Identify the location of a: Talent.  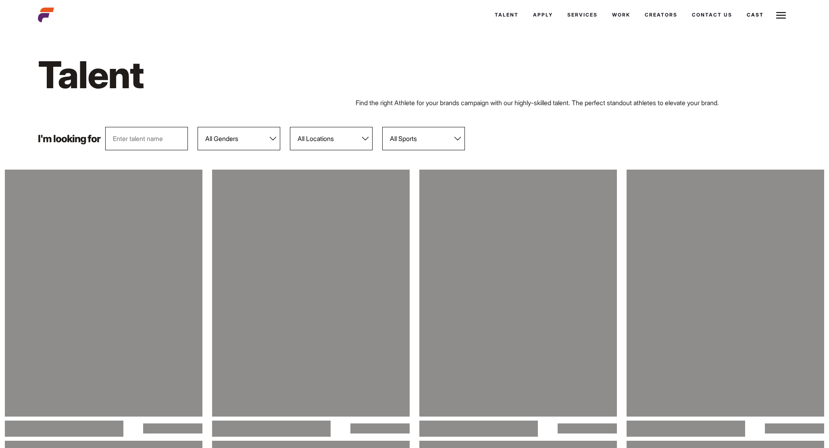
(506, 15).